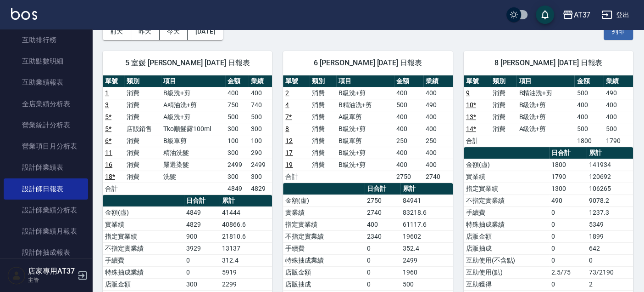 Image resolution: width=644 pixels, height=292 pixels. I want to click on td: 21810.6, so click(245, 236).